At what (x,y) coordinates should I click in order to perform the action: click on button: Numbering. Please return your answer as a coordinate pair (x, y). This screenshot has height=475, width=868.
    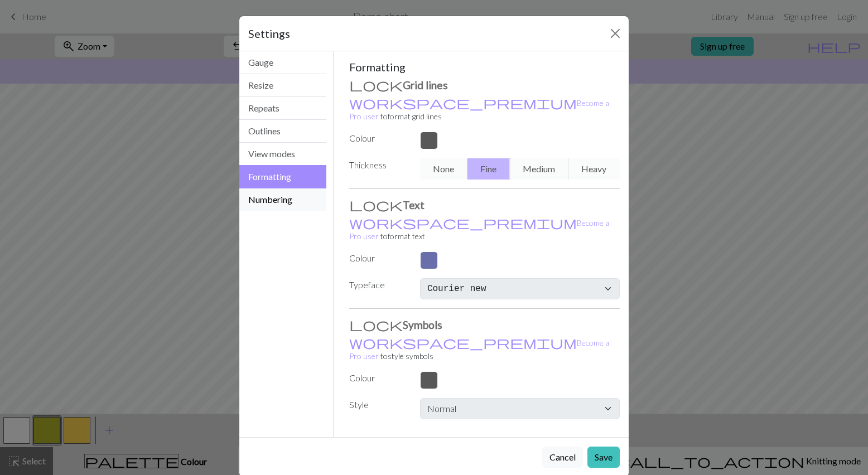
    Looking at the image, I should click on (283, 200).